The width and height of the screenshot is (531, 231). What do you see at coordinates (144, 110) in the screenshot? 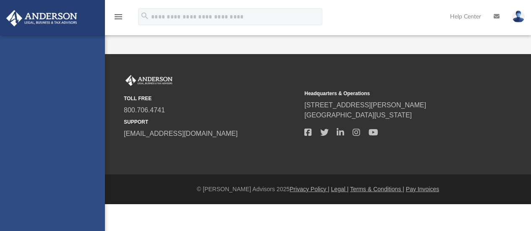
I see `a: 800.706.4741` at bounding box center [144, 110].